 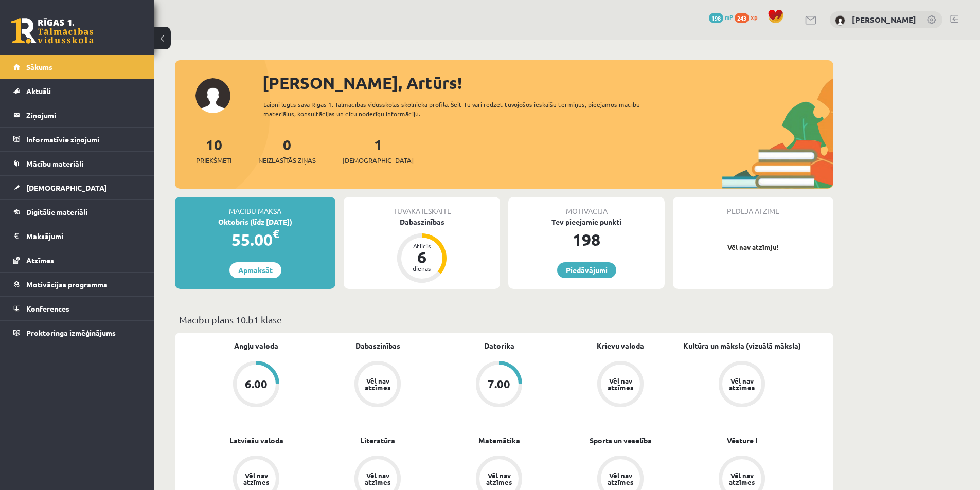 I want to click on a: Sākums, so click(x=77, y=66).